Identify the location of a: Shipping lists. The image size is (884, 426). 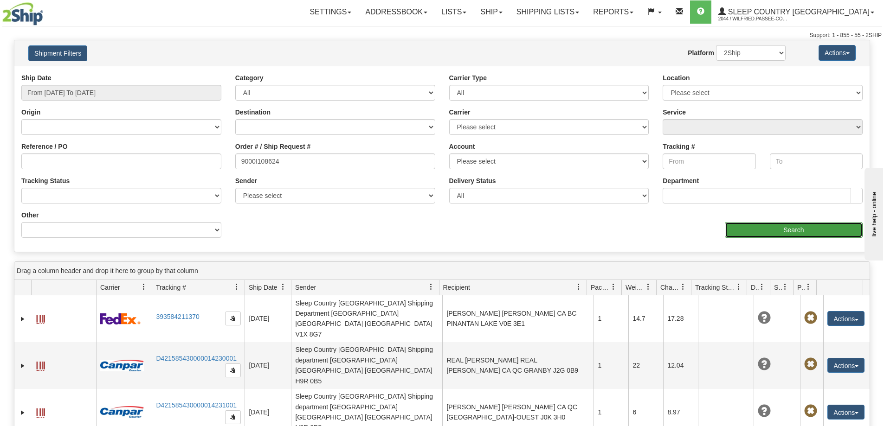
(548, 12).